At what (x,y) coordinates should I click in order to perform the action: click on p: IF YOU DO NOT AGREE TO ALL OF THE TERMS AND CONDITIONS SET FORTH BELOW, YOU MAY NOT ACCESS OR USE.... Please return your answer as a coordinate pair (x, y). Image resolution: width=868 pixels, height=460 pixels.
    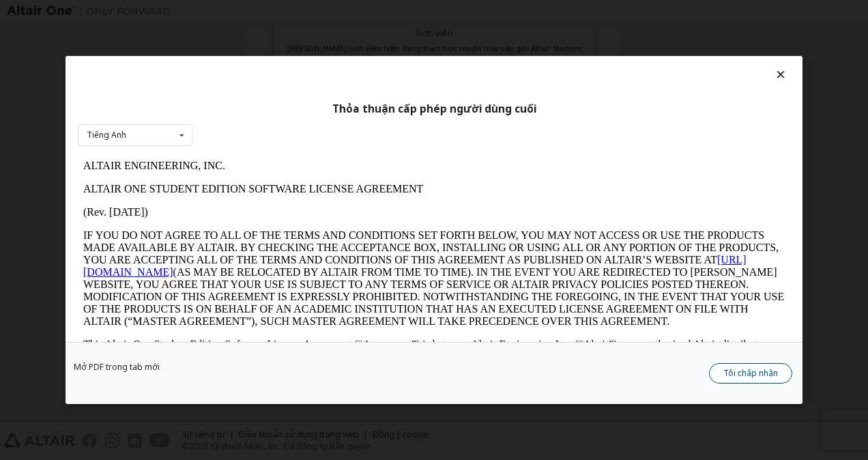
    Looking at the image, I should click on (357, 124).